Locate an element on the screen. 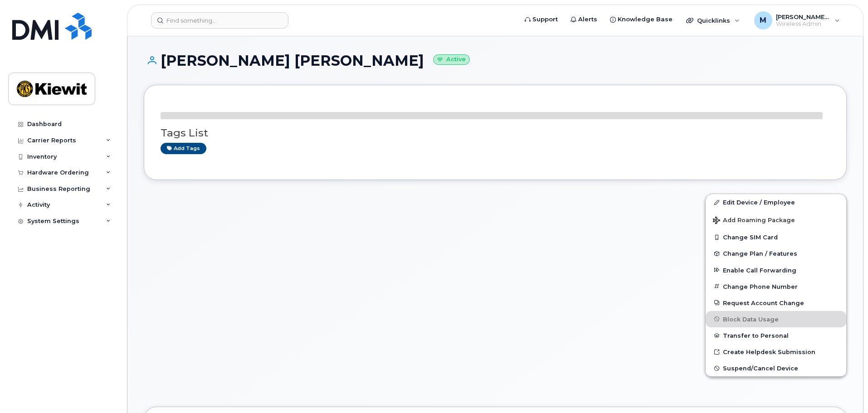 The image size is (868, 413). button: Request Account Change is located at coordinates (776, 303).